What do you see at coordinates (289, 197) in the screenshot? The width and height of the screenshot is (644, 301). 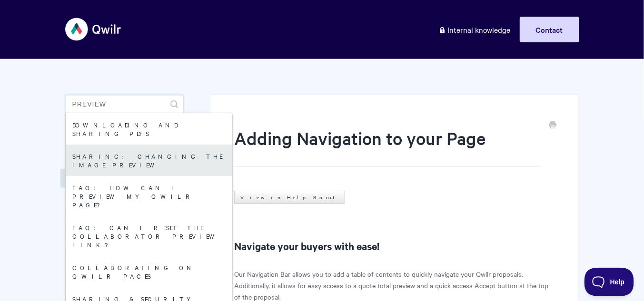 I see `a: View in Help Scout` at bounding box center [289, 197].